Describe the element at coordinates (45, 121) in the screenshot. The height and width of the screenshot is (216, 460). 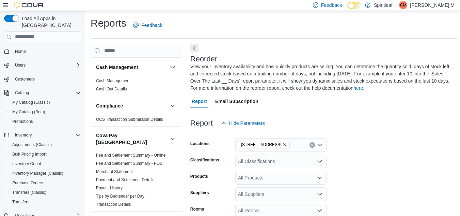
I see `button: Promotions` at that location.